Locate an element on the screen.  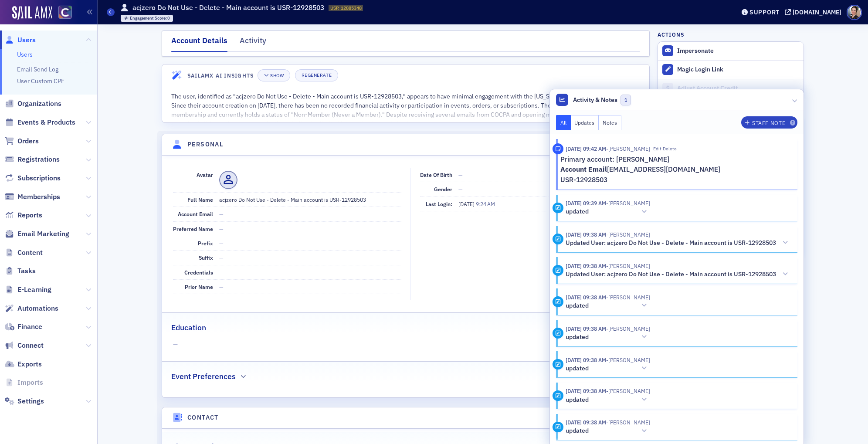
a: Finance is located at coordinates (24, 326).